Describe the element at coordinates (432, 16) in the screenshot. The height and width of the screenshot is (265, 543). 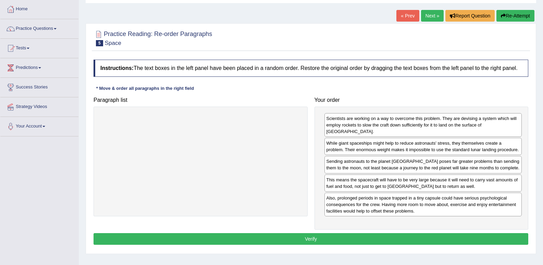
I see `a: Next »` at that location.